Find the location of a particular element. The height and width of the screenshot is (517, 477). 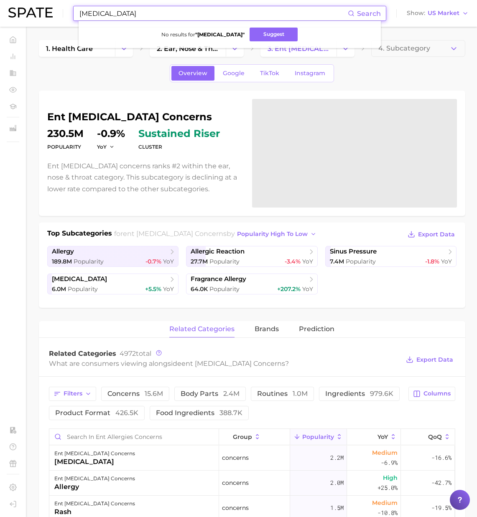

a: 1. health care is located at coordinates (77, 48).